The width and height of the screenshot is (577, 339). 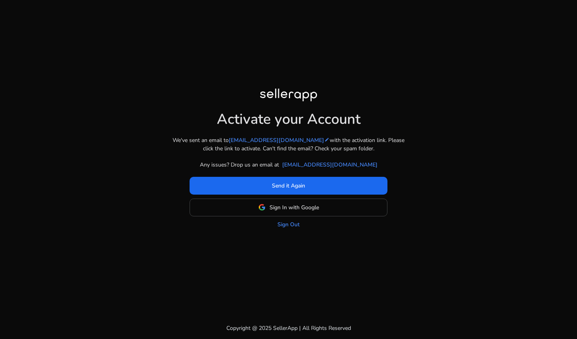 I want to click on span: Send it Again, so click(x=289, y=186).